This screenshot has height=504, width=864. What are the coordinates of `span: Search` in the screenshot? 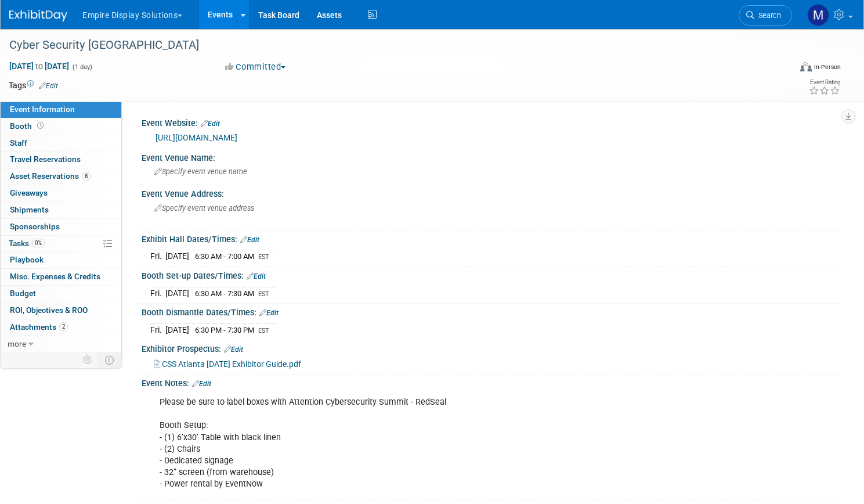 It's located at (768, 15).